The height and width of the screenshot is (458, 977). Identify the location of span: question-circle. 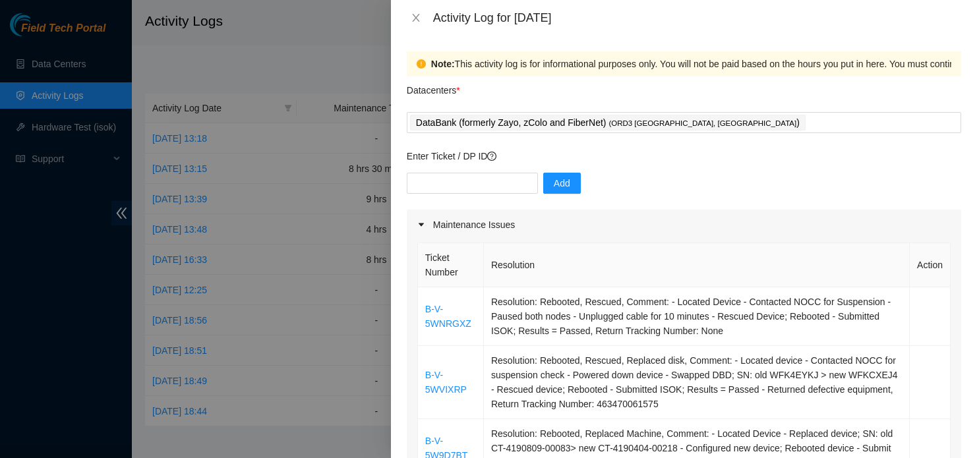
(492, 156).